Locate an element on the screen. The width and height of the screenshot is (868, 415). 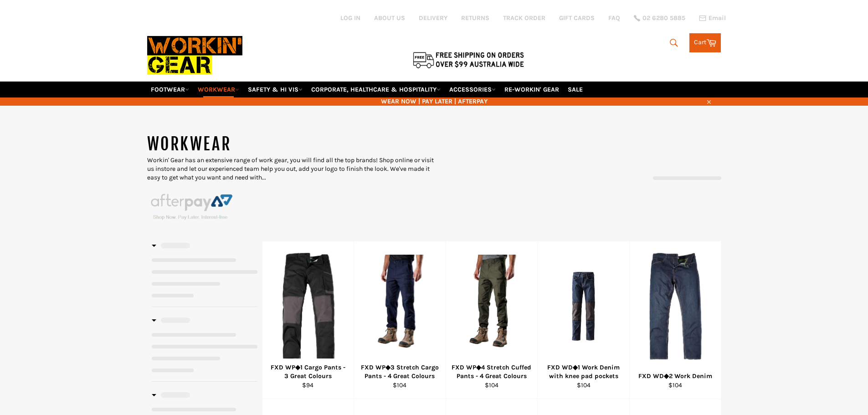
img: FXD WP◆4 Stretch Cuffed Pants - 4 Great Colours - Workin' Gear is located at coordinates (492, 306).